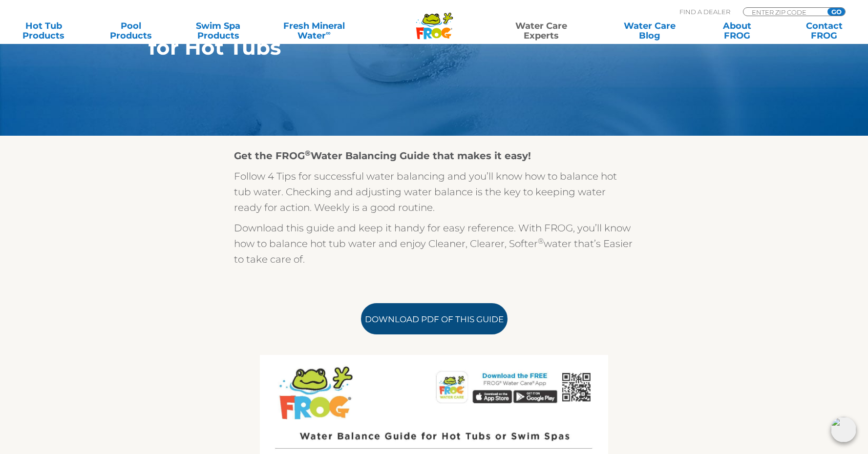  Describe the element at coordinates (824, 31) in the screenshot. I see `a: ContactFROG` at that location.